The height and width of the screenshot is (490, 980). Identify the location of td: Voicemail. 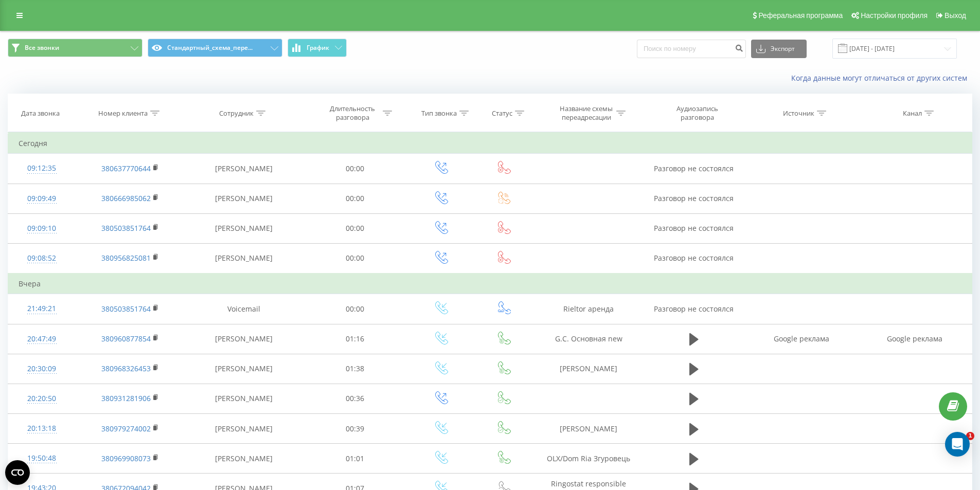
(244, 309).